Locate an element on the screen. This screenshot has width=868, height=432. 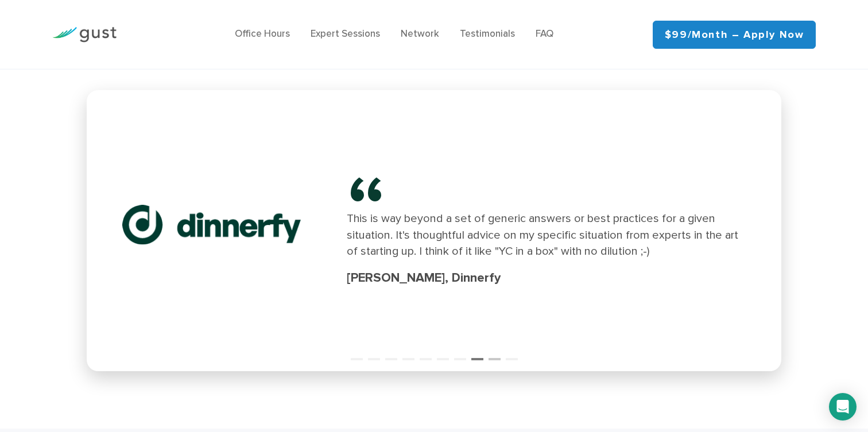
a: FAQ is located at coordinates (544, 34).